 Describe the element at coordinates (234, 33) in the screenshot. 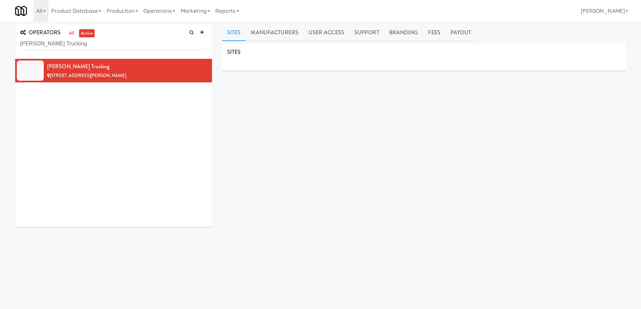

I see `a: Sites` at that location.